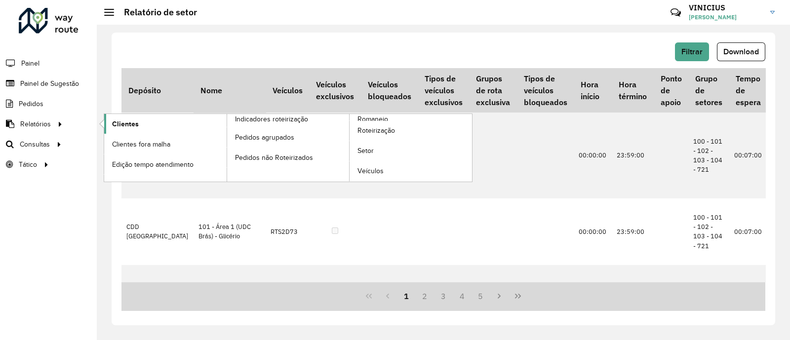  What do you see at coordinates (230, 90) in the screenshot?
I see `th: Nome` at bounding box center [230, 90].